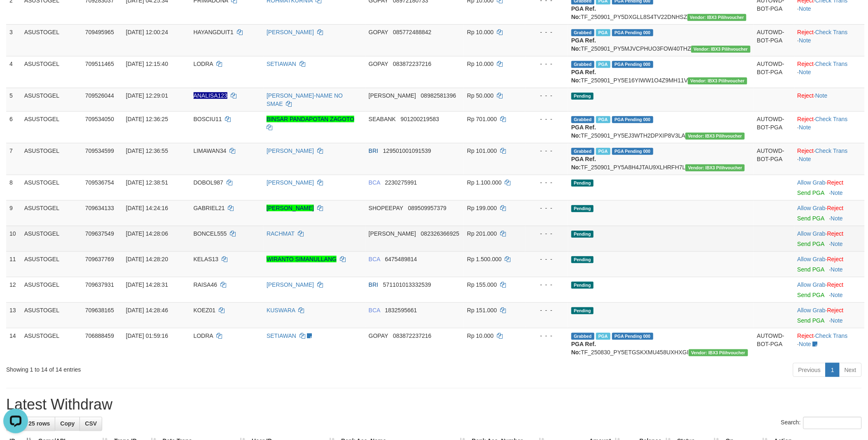 This screenshot has width=868, height=440. What do you see at coordinates (484, 259) in the screenshot?
I see `span: Rp 1.500.000` at bounding box center [484, 259].